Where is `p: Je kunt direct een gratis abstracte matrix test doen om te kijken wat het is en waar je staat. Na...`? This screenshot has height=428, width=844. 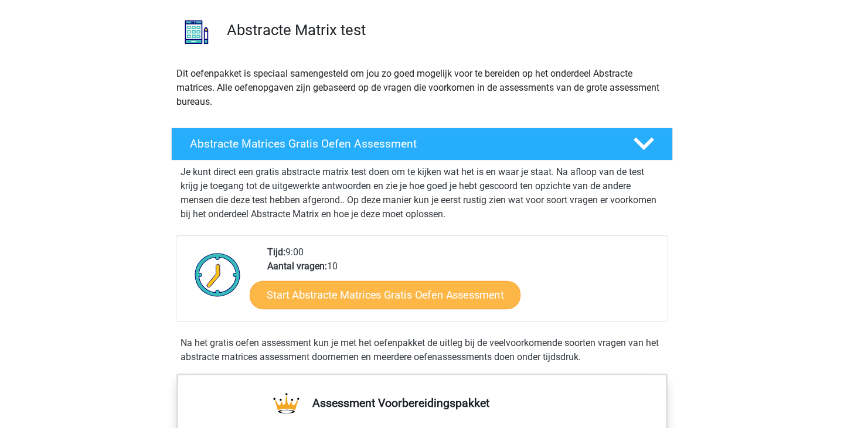 p: Je kunt direct een gratis abstracte matrix test doen om te kijken wat het is en waar je staat. Na... is located at coordinates (422, 193).